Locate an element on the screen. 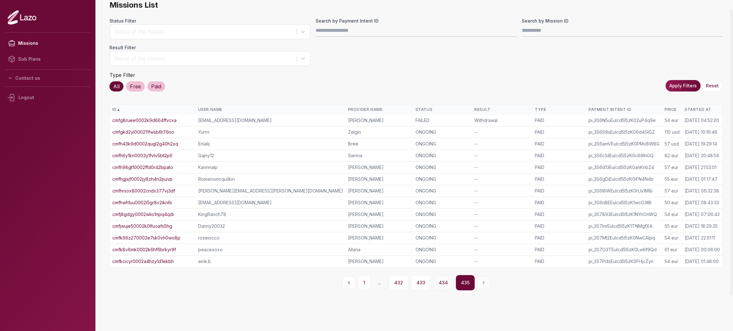 This screenshot has height=331, width=733. a: cmfgkd2yl000211fwsb6t76no is located at coordinates (143, 132).